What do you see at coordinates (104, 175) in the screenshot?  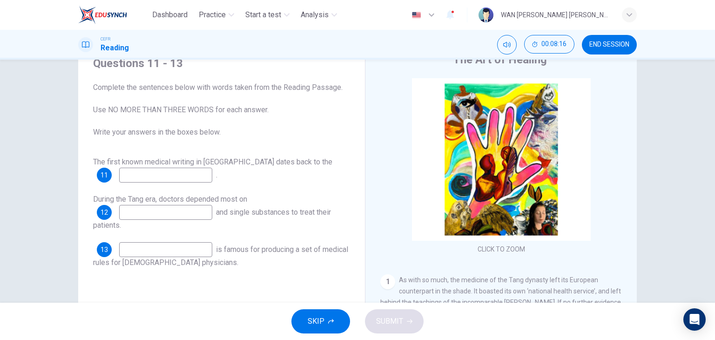 I see `span: 11` at bounding box center [104, 175].